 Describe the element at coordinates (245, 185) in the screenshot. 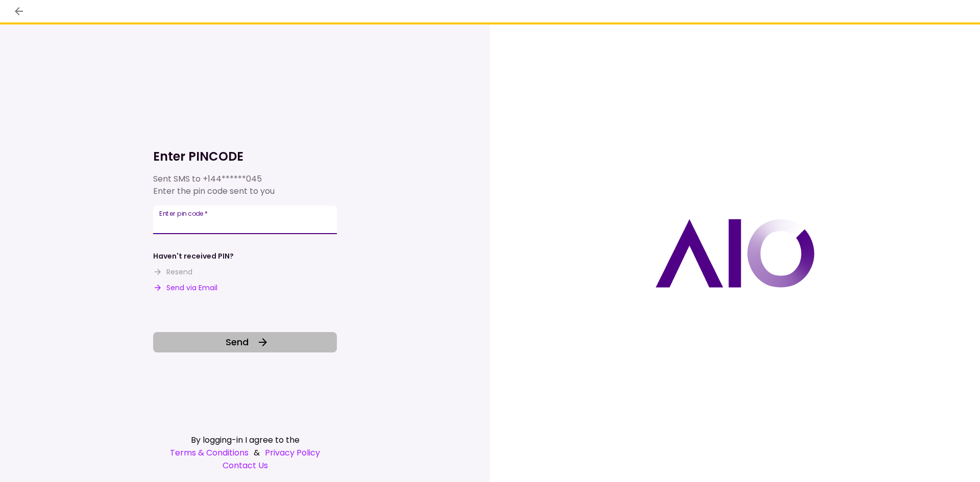

I see `div: Sent SMS to Enter the pin code sent to you` at that location.